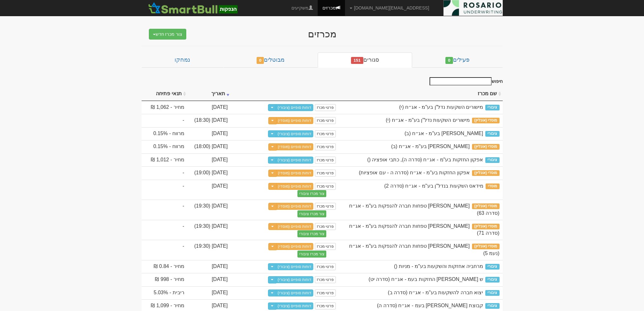 This screenshot has width=644, height=311. I want to click on span: 151, so click(357, 61).